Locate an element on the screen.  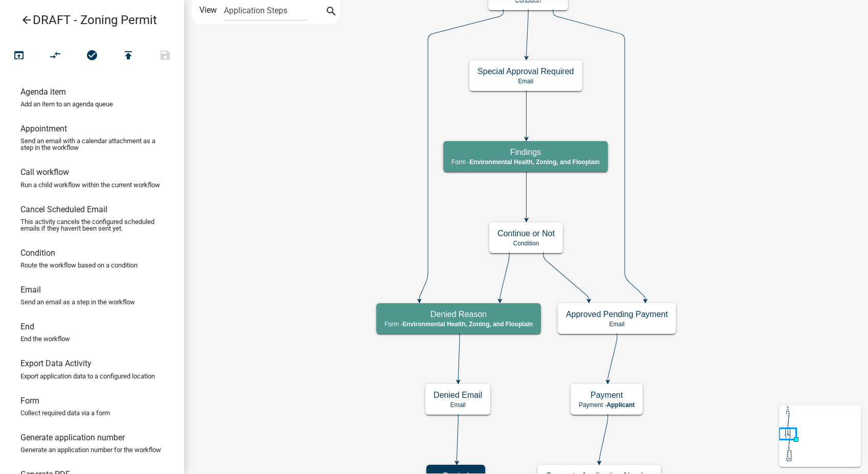
h6: Generate application number is located at coordinates (72, 437).